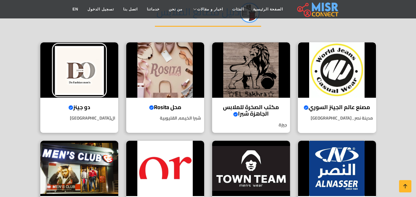  What do you see at coordinates (175, 9) in the screenshot?
I see `a: من نحن` at bounding box center [175, 9].